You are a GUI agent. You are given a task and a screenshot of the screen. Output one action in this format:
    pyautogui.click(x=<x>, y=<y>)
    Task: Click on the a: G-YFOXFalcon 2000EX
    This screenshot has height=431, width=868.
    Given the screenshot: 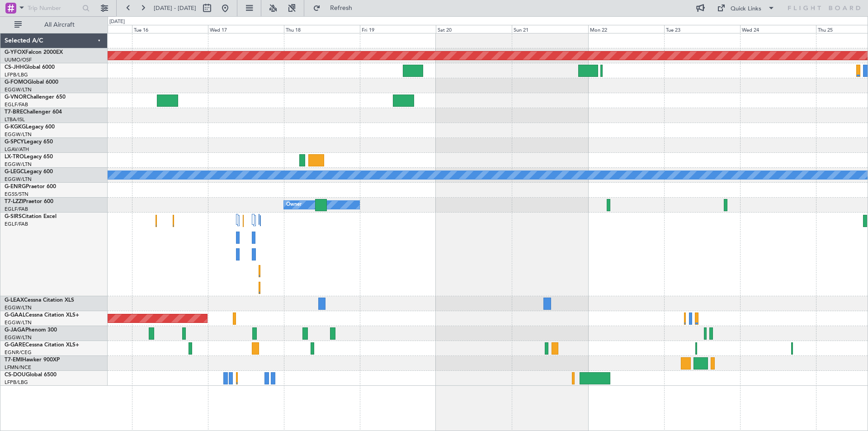 What is the action you would take?
    pyautogui.click(x=33, y=53)
    